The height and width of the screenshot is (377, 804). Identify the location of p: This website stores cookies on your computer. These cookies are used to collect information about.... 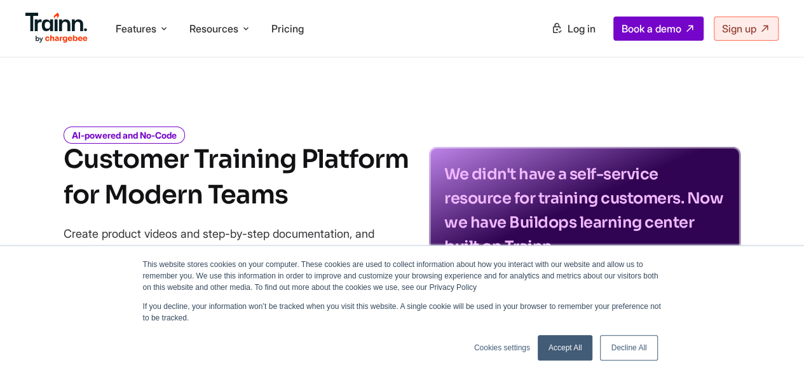
(402, 276).